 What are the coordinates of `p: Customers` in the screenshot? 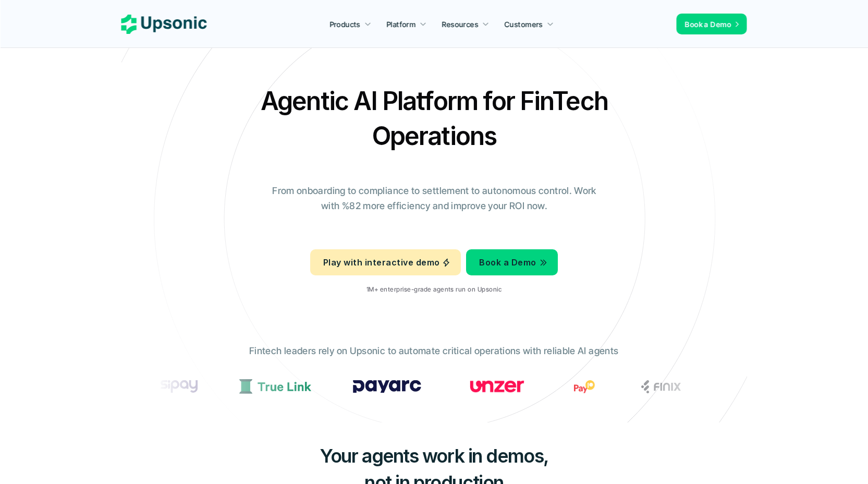 It's located at (524, 24).